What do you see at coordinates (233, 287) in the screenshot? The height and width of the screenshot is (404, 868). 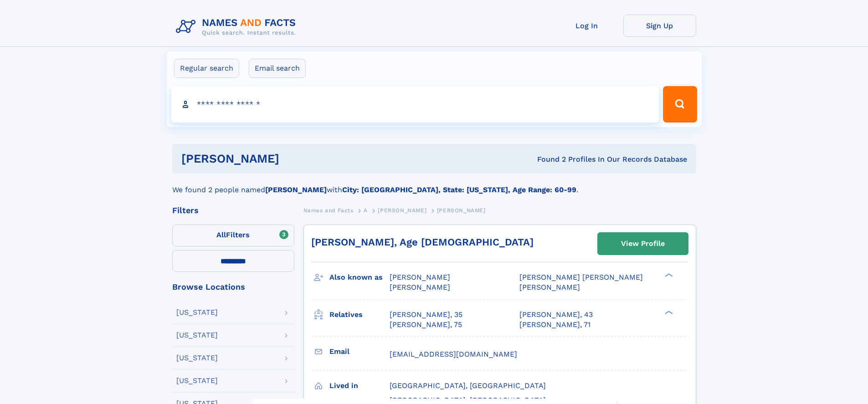 I see `div: Browse Locations` at bounding box center [233, 287].